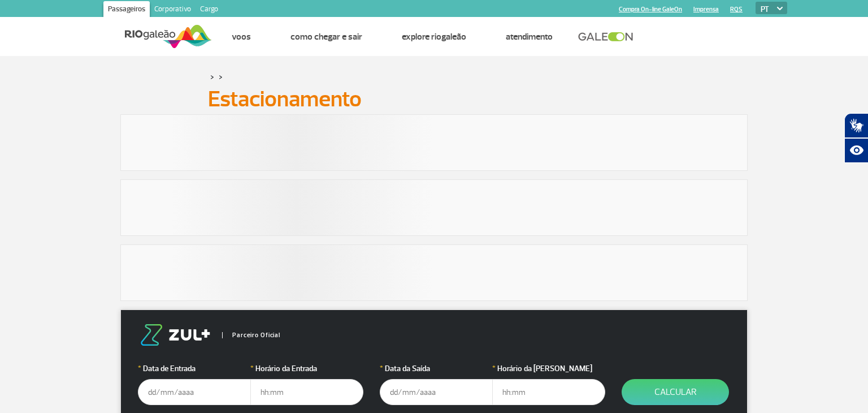 The height and width of the screenshot is (413, 868). What do you see at coordinates (857, 125) in the screenshot?
I see `button: Abrir tradutor de língua de sinais.` at bounding box center [857, 125].